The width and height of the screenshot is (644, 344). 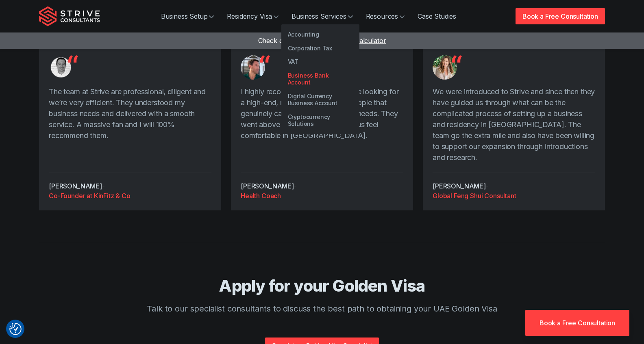 What do you see at coordinates (320, 35) in the screenshot?
I see `a: Accounting` at bounding box center [320, 35].